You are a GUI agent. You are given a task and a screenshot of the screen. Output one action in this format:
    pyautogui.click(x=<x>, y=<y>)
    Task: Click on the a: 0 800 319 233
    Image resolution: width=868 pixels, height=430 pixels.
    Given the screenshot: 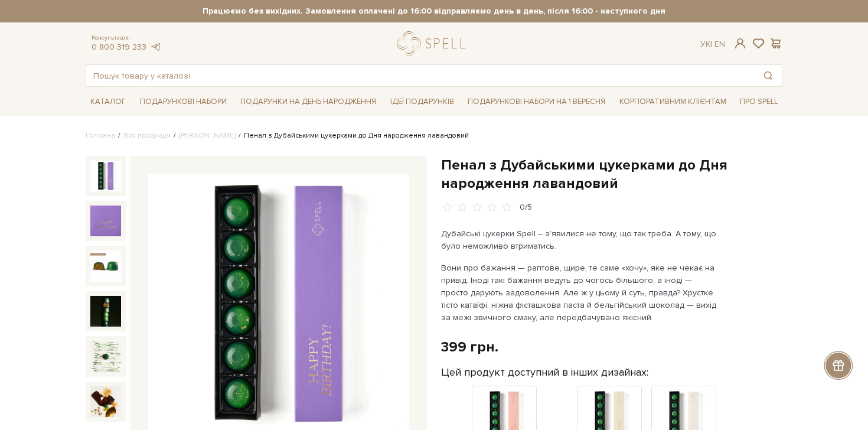 What is the action you would take?
    pyautogui.click(x=119, y=47)
    